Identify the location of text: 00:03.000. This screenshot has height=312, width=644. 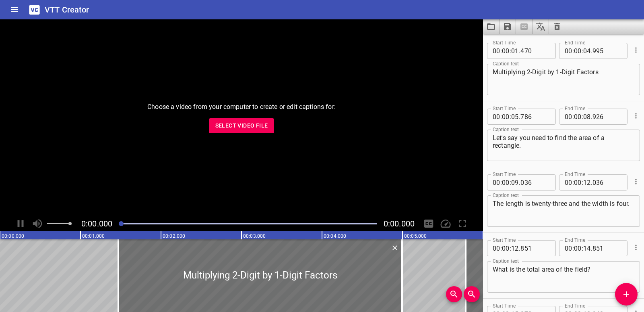
(254, 236).